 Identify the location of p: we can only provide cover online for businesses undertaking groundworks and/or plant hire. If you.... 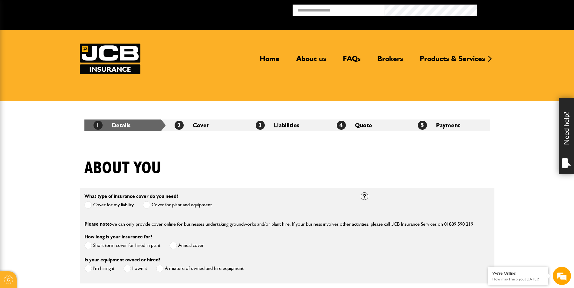
(287, 224).